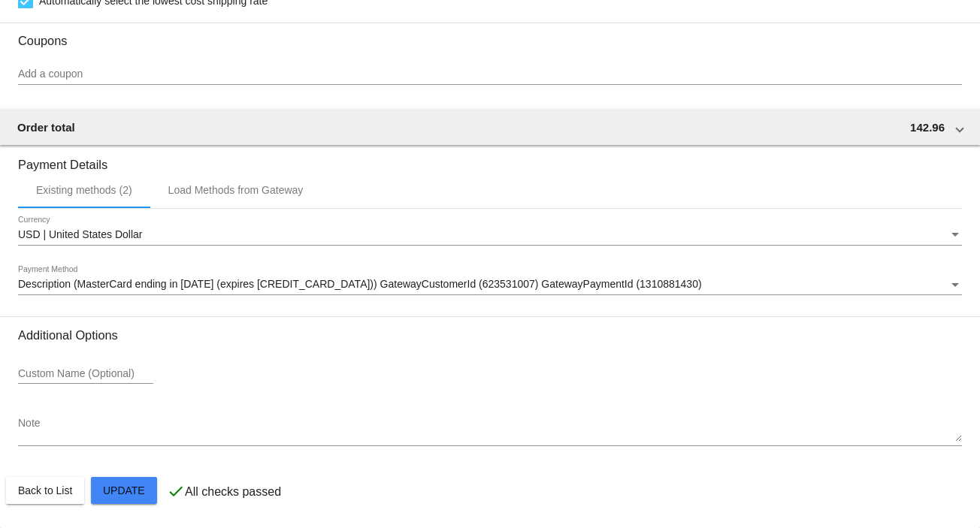 Image resolution: width=980 pixels, height=528 pixels. I want to click on span: 142.96, so click(927, 127).